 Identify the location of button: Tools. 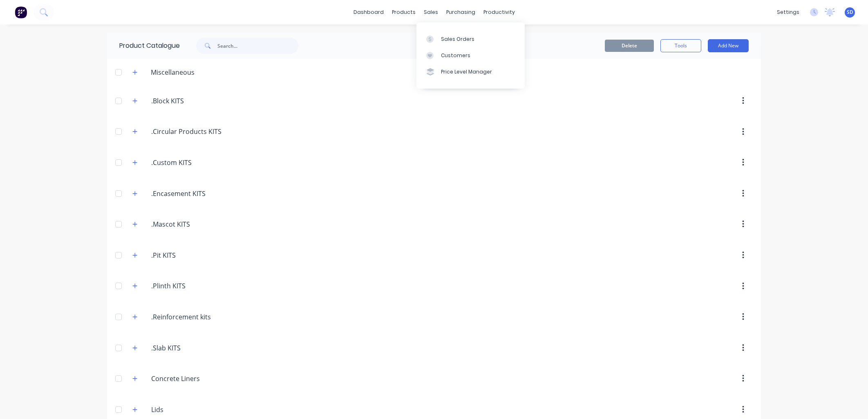
(681, 46).